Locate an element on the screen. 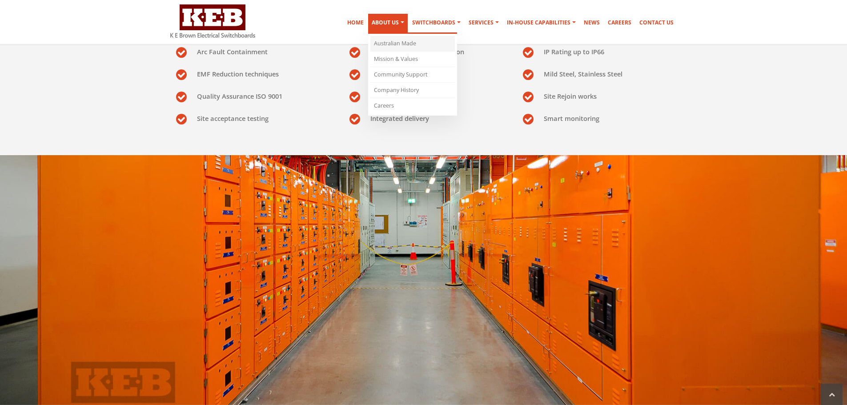 Image resolution: width=847 pixels, height=405 pixels. p: Arc Fault Containment is located at coordinates (264, 50).